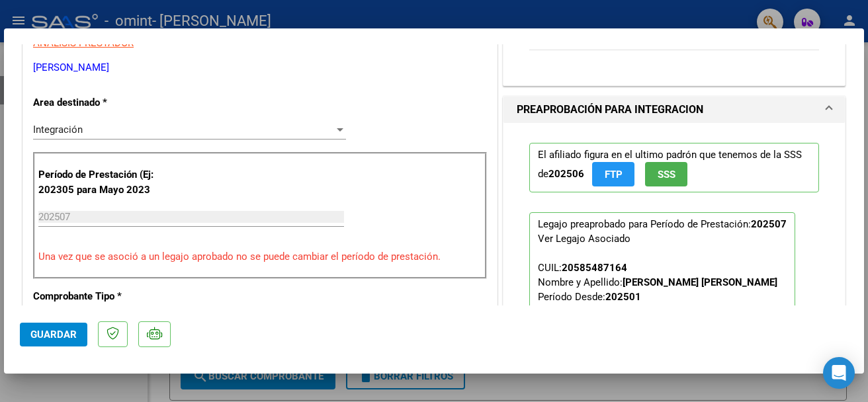  Describe the element at coordinates (839, 373) in the screenshot. I see `div: Open Intercom Messenger` at that location.